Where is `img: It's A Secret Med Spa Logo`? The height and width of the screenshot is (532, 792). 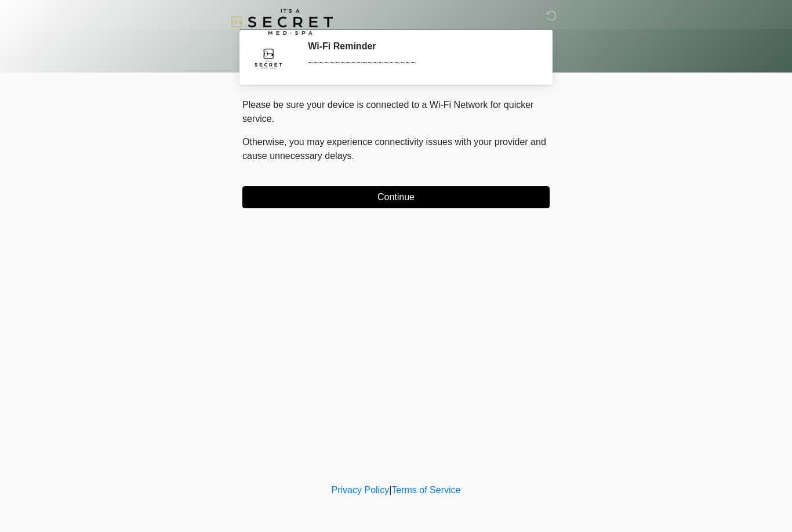 img: It's A Secret Med Spa Logo is located at coordinates (281, 21).